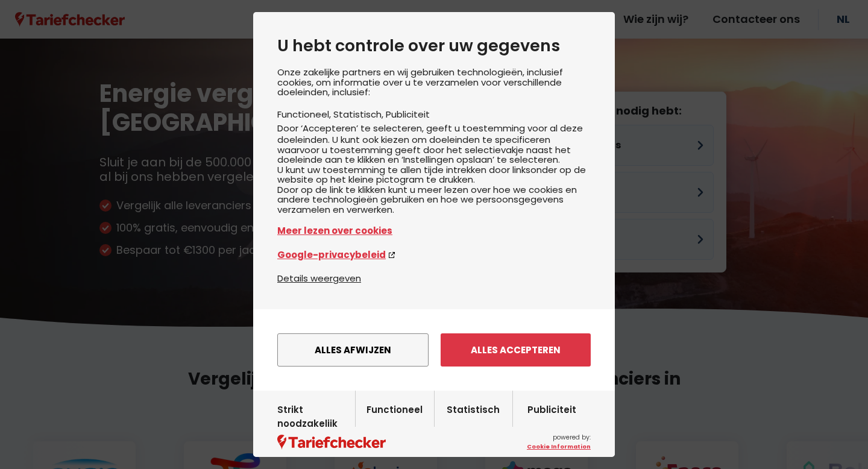 The image size is (868, 469). What do you see at coordinates (319, 278) in the screenshot?
I see `button: Details weergeven` at bounding box center [319, 278].